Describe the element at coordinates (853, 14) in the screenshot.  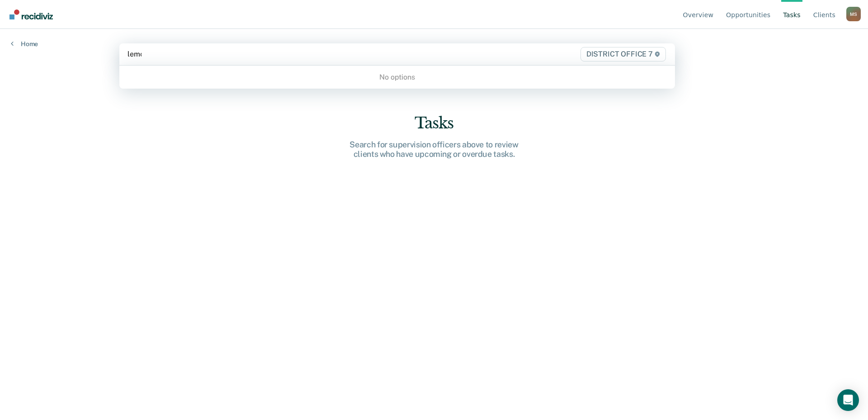
I see `div: M S` at that location.